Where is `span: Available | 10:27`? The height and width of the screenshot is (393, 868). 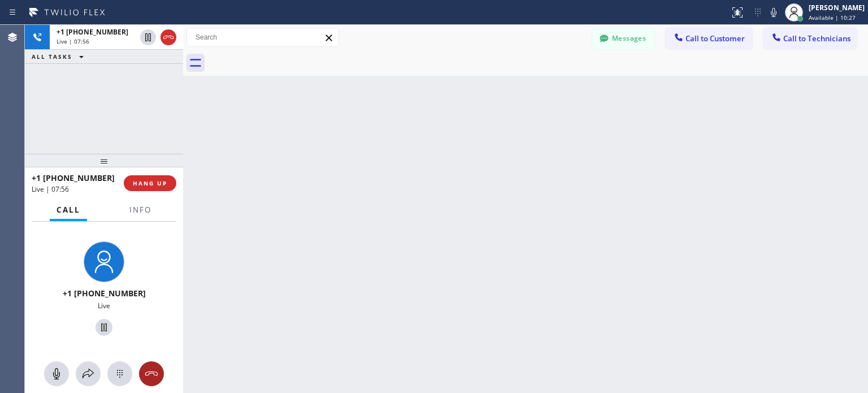
span: Available | 10:27 is located at coordinates (832, 18).